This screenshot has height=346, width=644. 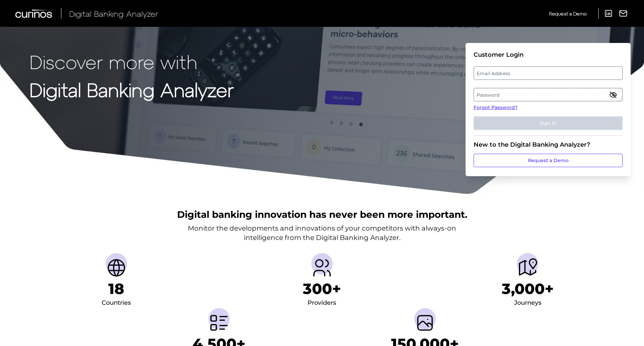 What do you see at coordinates (528, 303) in the screenshot?
I see `div: Journeys` at bounding box center [528, 303].